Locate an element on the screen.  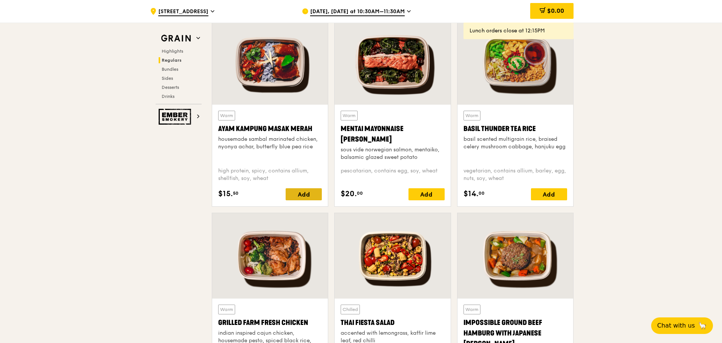
span: $15. is located at coordinates (225, 194).